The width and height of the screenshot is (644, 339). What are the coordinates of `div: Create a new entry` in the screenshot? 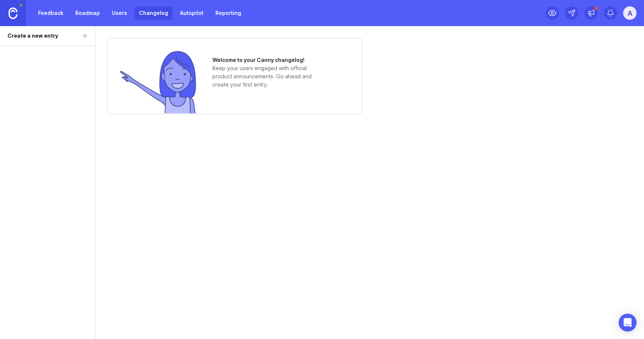 It's located at (33, 36).